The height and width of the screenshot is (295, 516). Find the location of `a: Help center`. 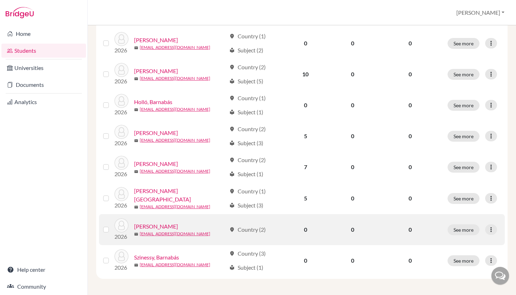

a: Help center is located at coordinates (44, 269).